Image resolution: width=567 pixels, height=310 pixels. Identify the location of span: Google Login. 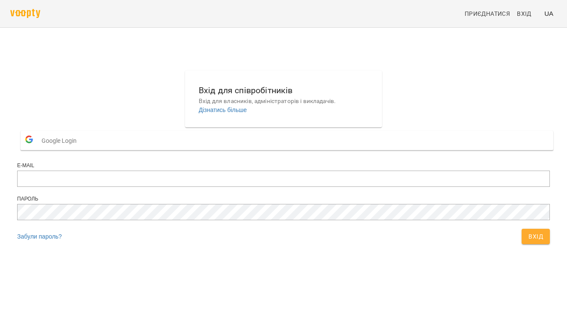
(61, 141).